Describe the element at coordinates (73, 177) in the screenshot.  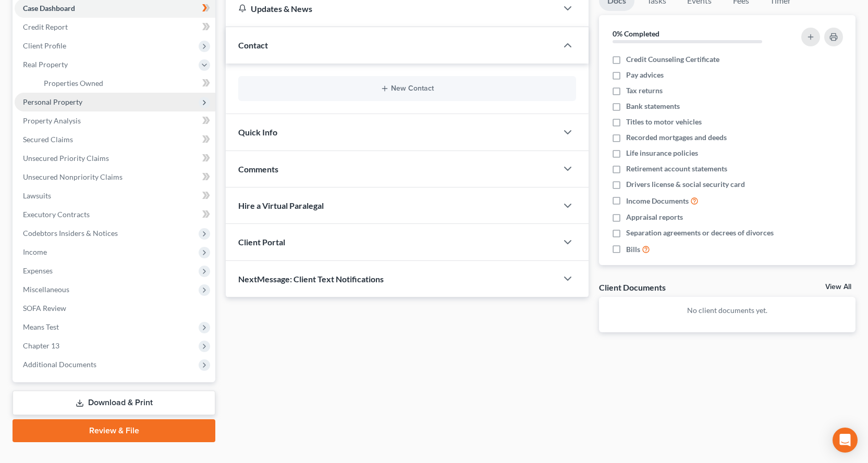
I see `span: Unsecured Nonpriority Claims` at that location.